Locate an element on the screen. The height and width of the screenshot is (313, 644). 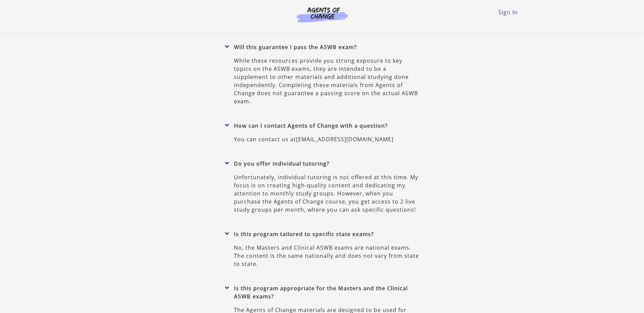
img: Agents of Change Logo is located at coordinates (322, 14).